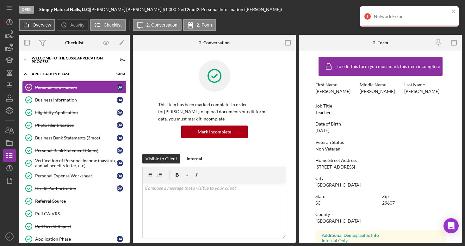 The height and width of the screenshot is (246, 465). I want to click on div: Personal Expense Worksheet, so click(76, 176).